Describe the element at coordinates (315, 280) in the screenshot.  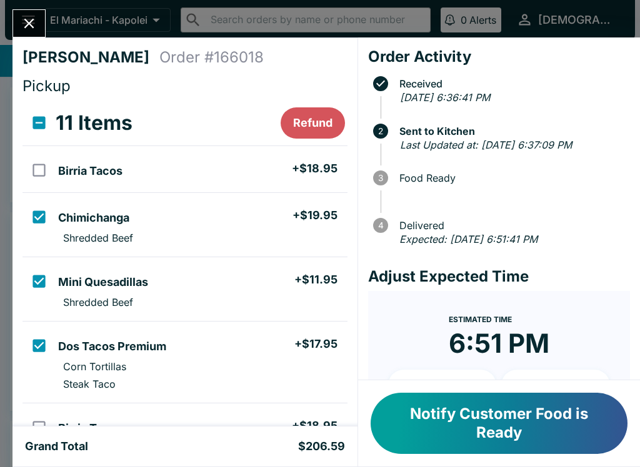
I see `h5: + $11.95` at that location.